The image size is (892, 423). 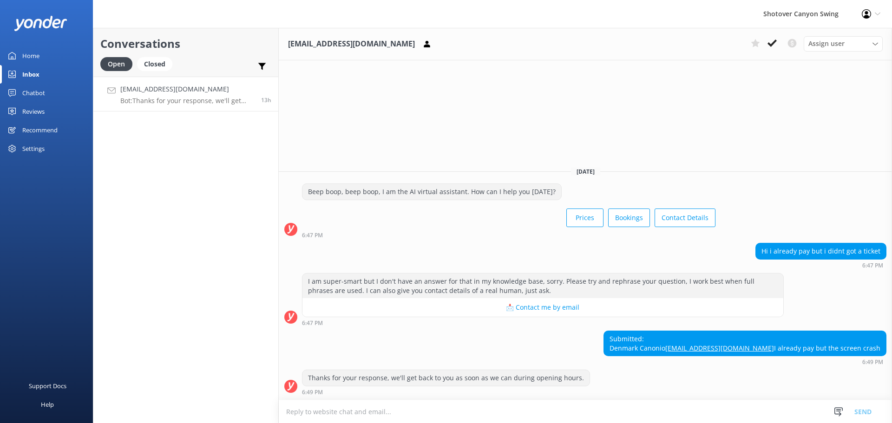 What do you see at coordinates (843, 44) in the screenshot?
I see `div: Assign User` at bounding box center [843, 44].